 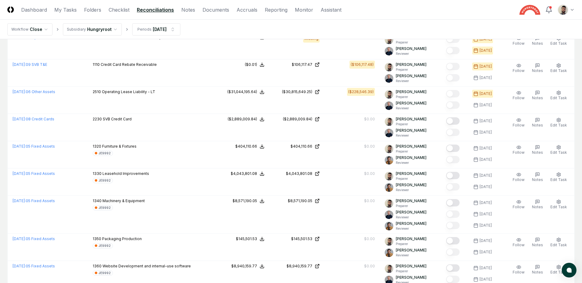 I want to click on span: 1110, so click(x=96, y=64).